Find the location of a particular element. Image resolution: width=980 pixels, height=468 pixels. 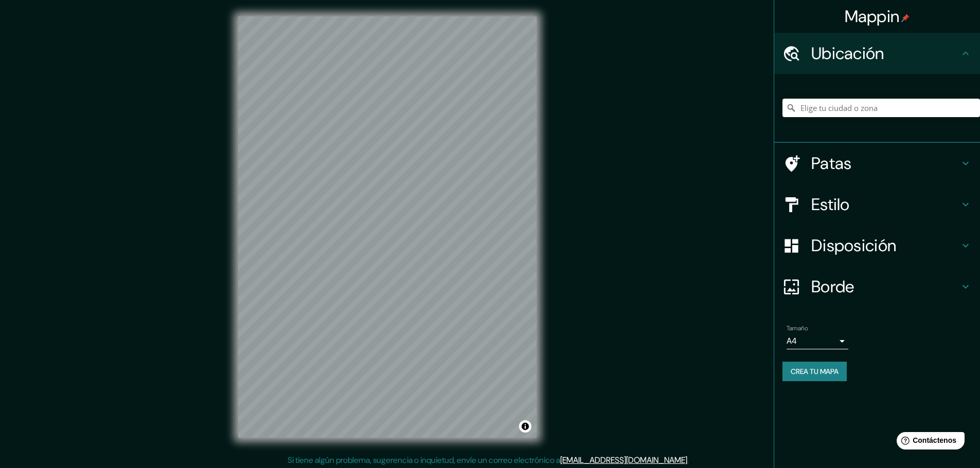

font: Estilo is located at coordinates (830, 205).